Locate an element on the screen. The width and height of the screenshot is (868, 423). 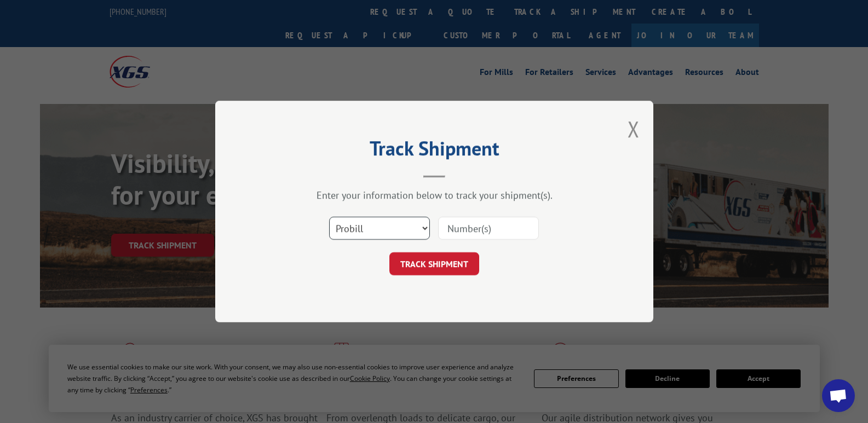
button: TRACK SHIPMENT is located at coordinates (434, 263).